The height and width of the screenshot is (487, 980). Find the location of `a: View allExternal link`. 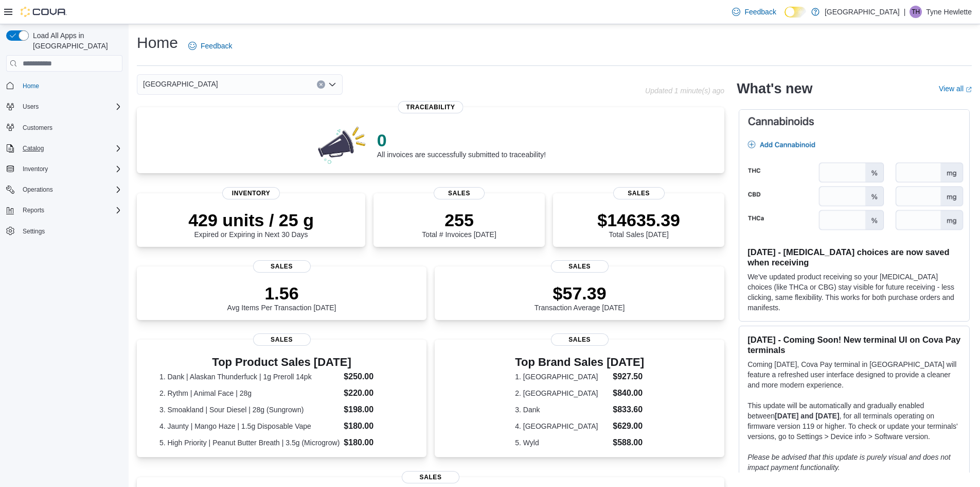

a: View allExternal link is located at coordinates (956, 89).